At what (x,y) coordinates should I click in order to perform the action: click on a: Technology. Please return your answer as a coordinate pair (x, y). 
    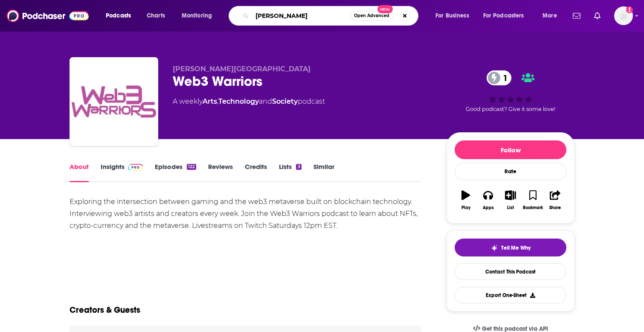
    Looking at the image, I should click on (239, 101).